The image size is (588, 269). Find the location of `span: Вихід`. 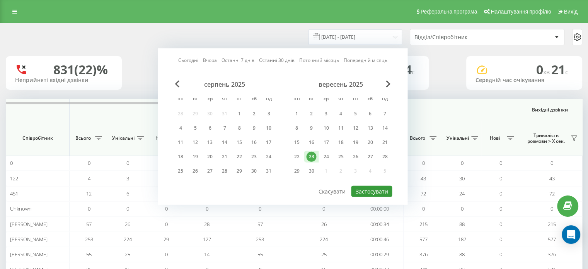

span: Вихід is located at coordinates (571, 12).